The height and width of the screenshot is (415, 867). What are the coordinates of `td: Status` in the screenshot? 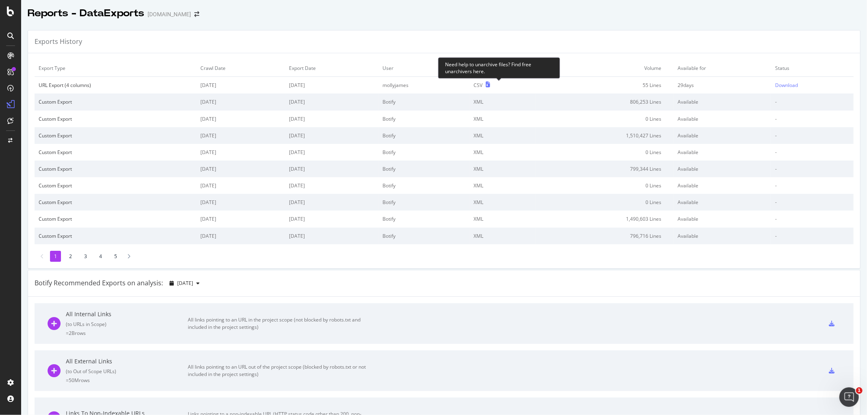 It's located at (812, 68).